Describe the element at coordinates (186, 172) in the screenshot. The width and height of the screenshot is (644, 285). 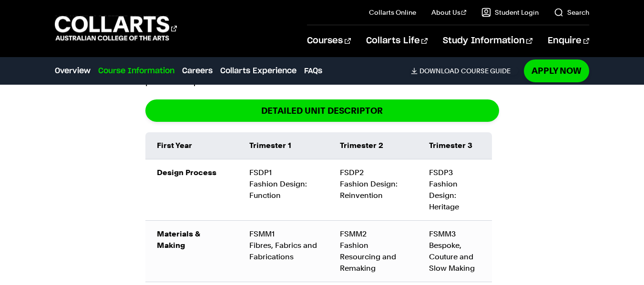
I see `strong: Design Process` at that location.